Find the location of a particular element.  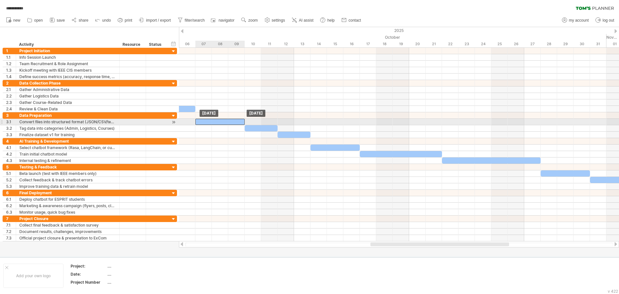

div: Testing & Feedback is located at coordinates (68, 167).